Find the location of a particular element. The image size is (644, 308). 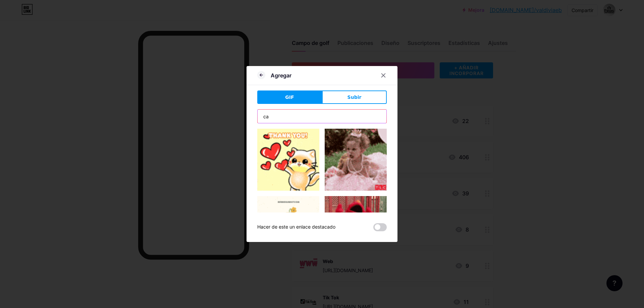

button: Subir is located at coordinates (354, 97).